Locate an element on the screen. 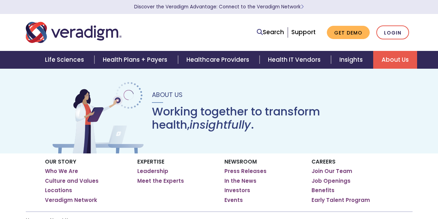 This screenshot has height=219, width=438. a: Support is located at coordinates (303, 32).